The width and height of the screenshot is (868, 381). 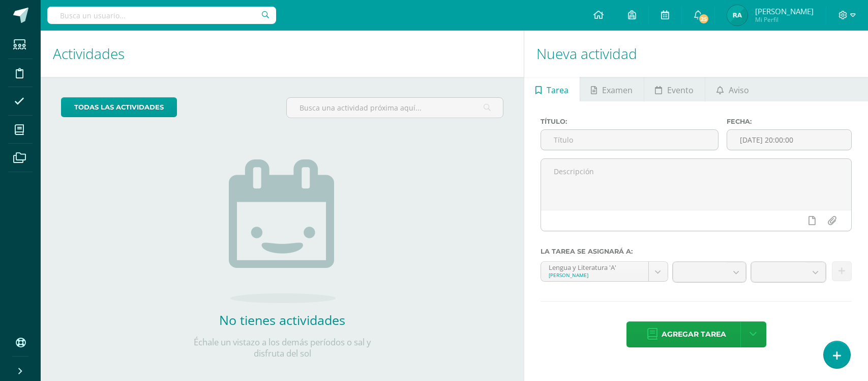 I want to click on span: Evento, so click(x=680, y=90).